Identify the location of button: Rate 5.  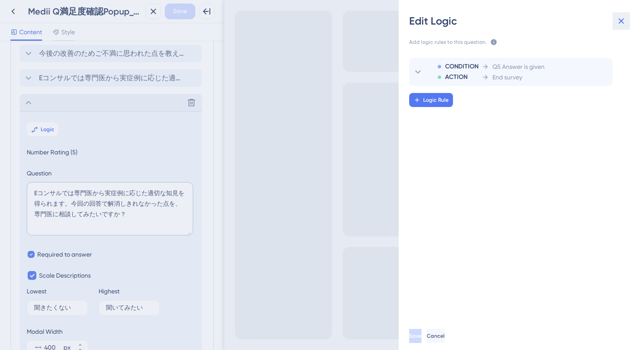
(108, 66).